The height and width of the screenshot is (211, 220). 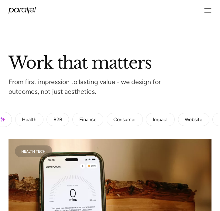 I want to click on div: Health, so click(x=29, y=120).